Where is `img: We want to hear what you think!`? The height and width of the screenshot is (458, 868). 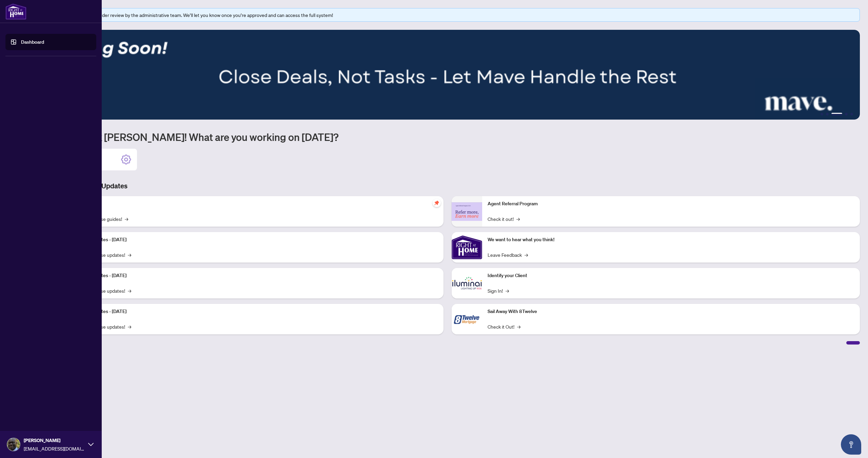 img: We want to hear what you think! is located at coordinates (467, 248).